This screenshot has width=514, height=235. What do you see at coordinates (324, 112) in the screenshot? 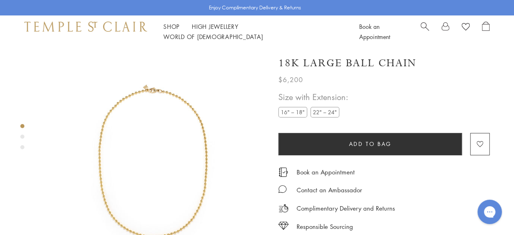
I see `label: 22" – 24"` at bounding box center [324, 112].